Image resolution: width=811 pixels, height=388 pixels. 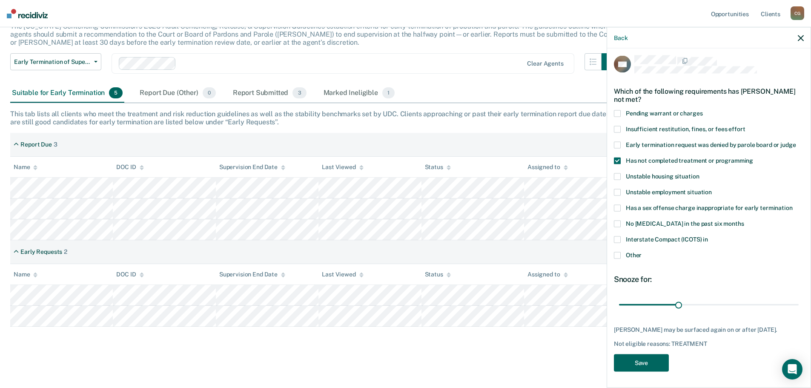 What do you see at coordinates (663, 176) in the screenshot?
I see `span: Unstable housing situation` at bounding box center [663, 176].